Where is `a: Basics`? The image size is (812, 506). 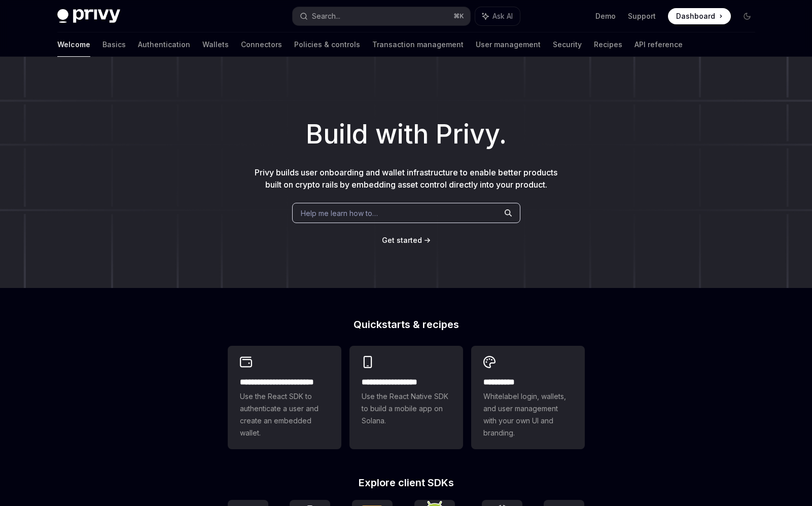
a: Basics is located at coordinates (114, 45).